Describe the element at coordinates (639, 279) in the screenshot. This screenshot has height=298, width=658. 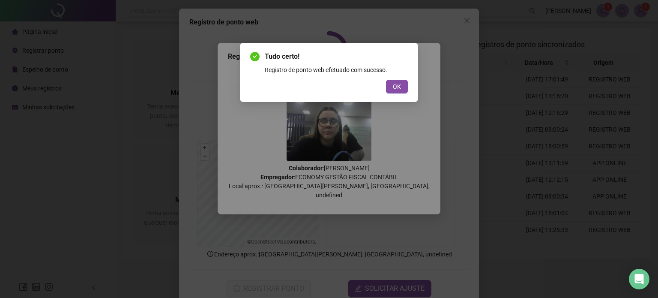
I see `div: Open Intercom Messenger` at that location.